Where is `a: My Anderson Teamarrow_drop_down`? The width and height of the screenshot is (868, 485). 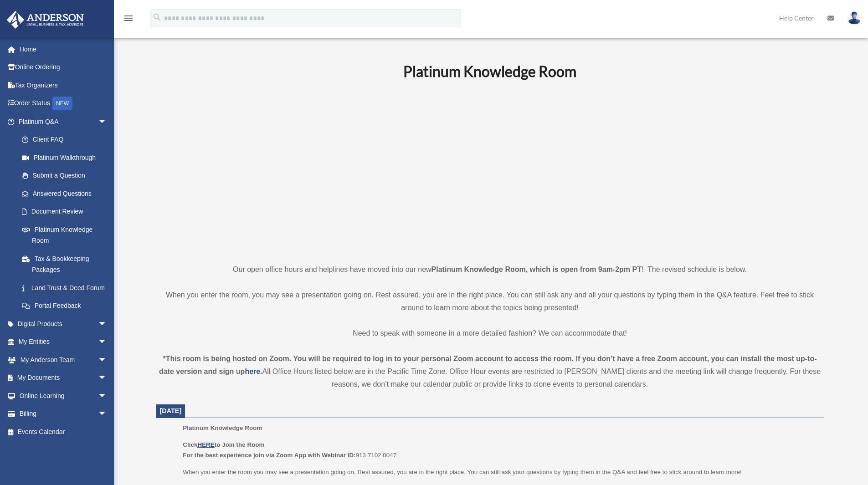
a: My Anderson Teamarrow_drop_down is located at coordinates (64, 360).